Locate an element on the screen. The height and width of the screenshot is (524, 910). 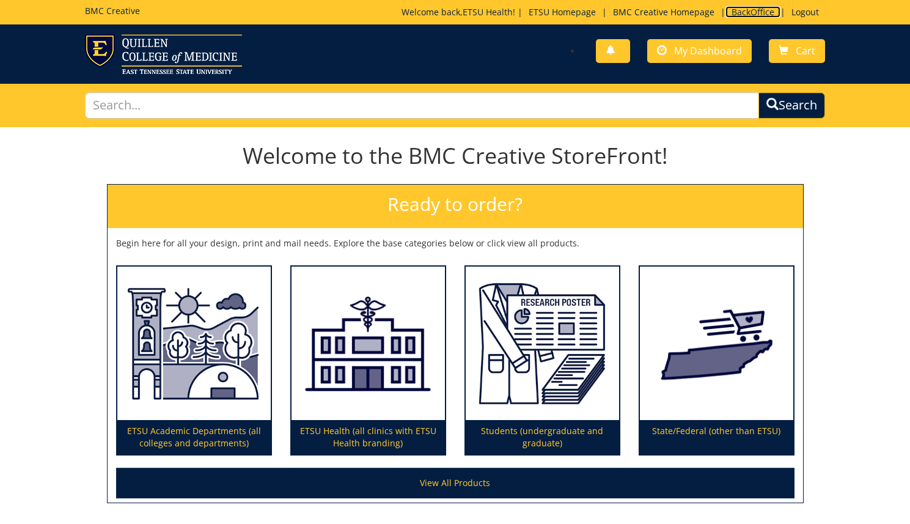
p: State/Federal (other than ETSU) is located at coordinates (716, 437).